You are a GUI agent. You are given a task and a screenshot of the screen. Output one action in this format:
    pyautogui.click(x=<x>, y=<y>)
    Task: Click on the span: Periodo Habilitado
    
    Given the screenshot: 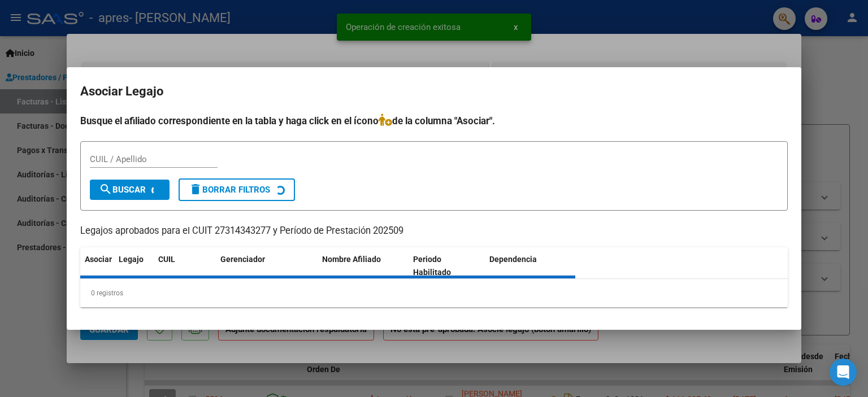 What is the action you would take?
    pyautogui.click(x=432, y=265)
    